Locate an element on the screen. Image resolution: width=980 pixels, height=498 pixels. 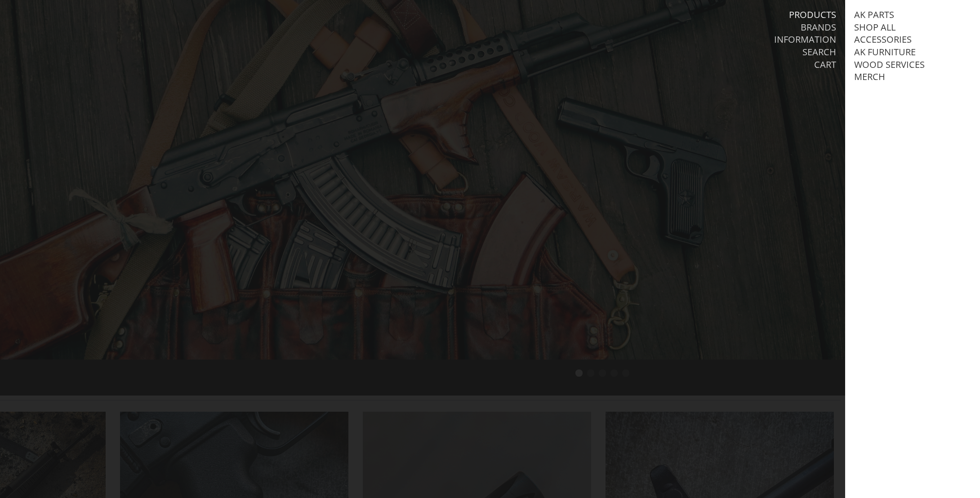
a: Search is located at coordinates (819, 52).